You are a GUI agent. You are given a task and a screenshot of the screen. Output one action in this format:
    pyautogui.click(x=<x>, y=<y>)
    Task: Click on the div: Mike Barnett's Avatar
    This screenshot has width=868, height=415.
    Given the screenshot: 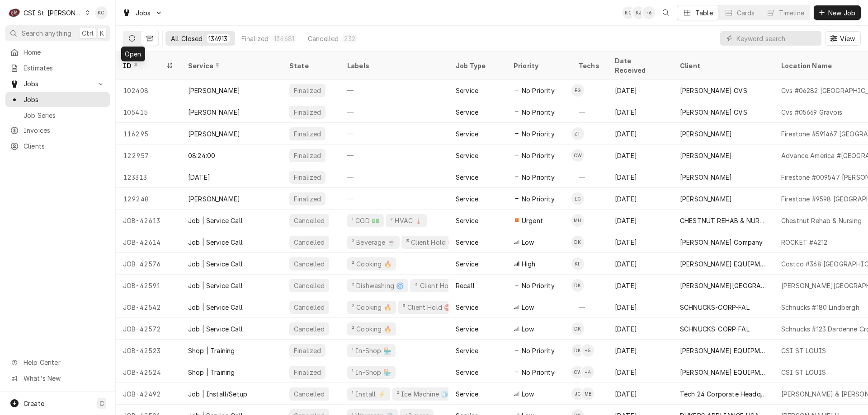 What is the action you would take?
    pyautogui.click(x=588, y=394)
    